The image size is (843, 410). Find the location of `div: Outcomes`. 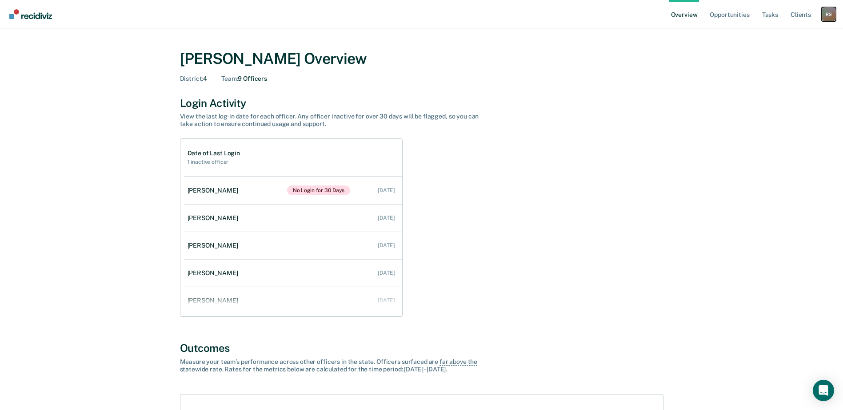

div: Outcomes is located at coordinates (422, 348).